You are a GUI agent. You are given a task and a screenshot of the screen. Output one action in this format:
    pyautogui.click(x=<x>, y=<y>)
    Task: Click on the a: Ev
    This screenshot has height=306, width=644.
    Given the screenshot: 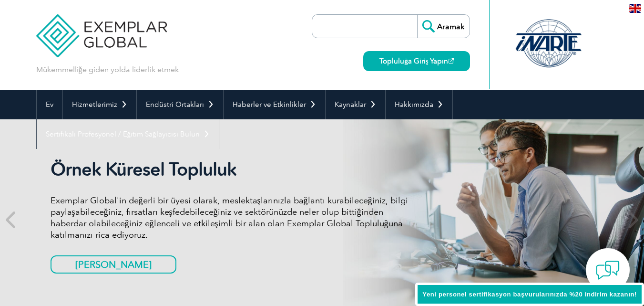 What is the action you would take?
    pyautogui.click(x=50, y=104)
    